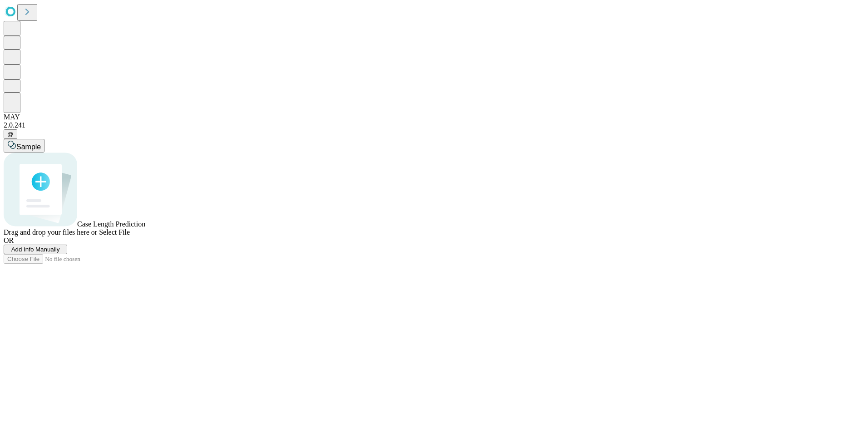  What do you see at coordinates (434, 117) in the screenshot?
I see `div: MAY` at bounding box center [434, 117].